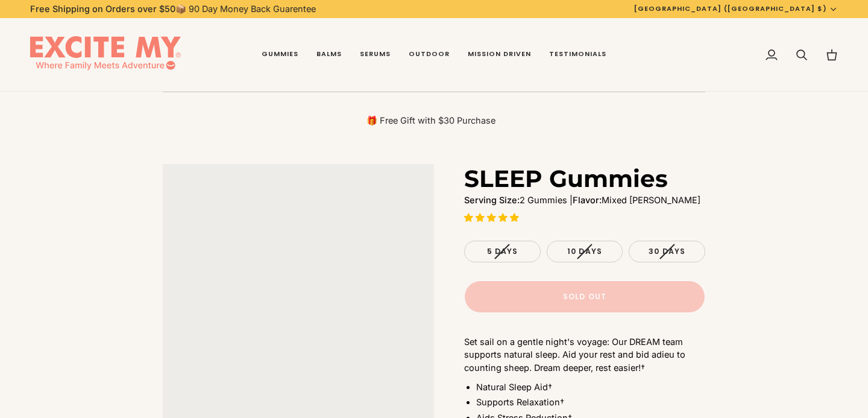  What do you see at coordinates (430, 54) in the screenshot?
I see `a: Outdoor` at bounding box center [430, 54].